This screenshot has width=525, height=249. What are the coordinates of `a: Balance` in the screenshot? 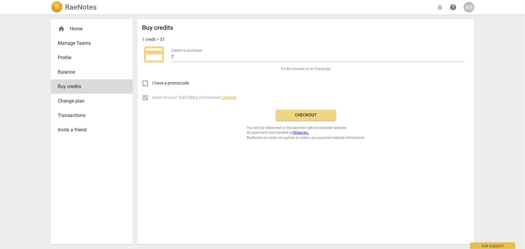 It's located at (92, 72).